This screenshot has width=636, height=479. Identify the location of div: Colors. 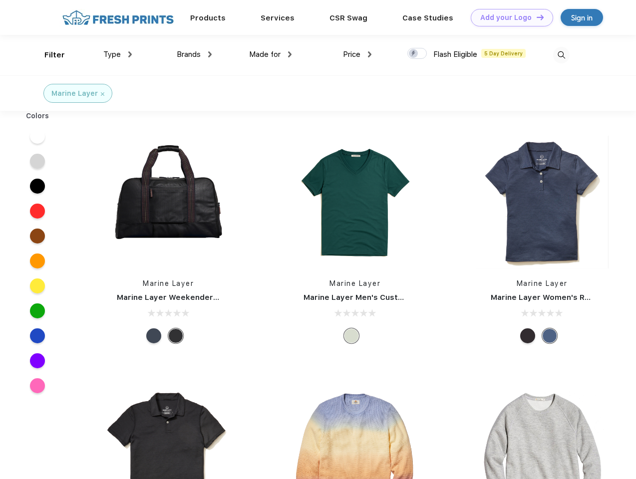
(37, 116).